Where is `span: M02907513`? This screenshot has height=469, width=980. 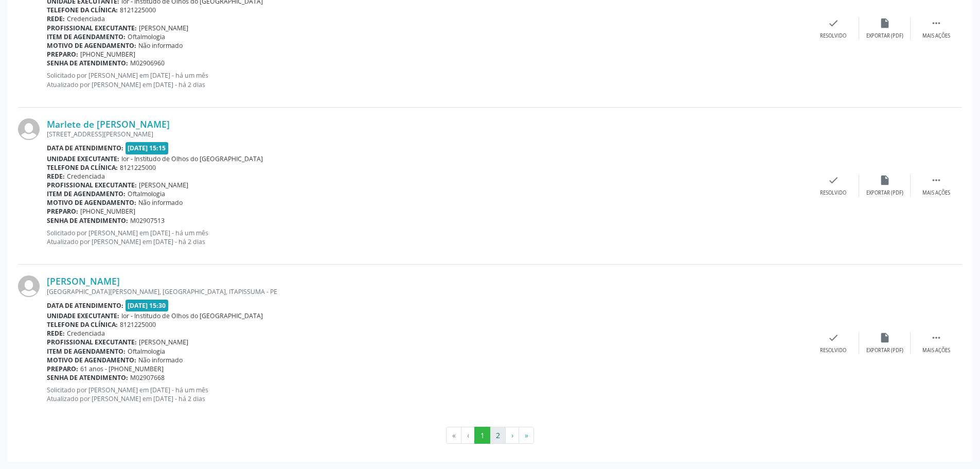 span: M02907513 is located at coordinates (147, 221).